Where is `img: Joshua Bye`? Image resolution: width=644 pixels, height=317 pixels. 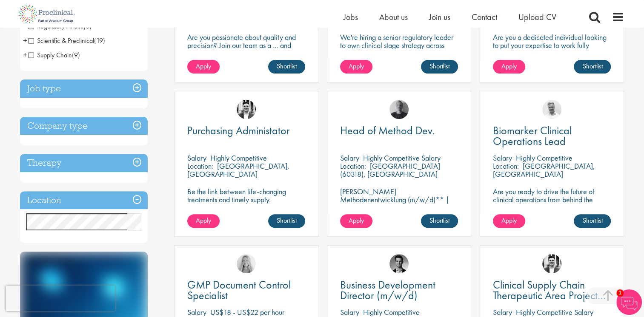
img: Joshua Bye is located at coordinates (551, 109).